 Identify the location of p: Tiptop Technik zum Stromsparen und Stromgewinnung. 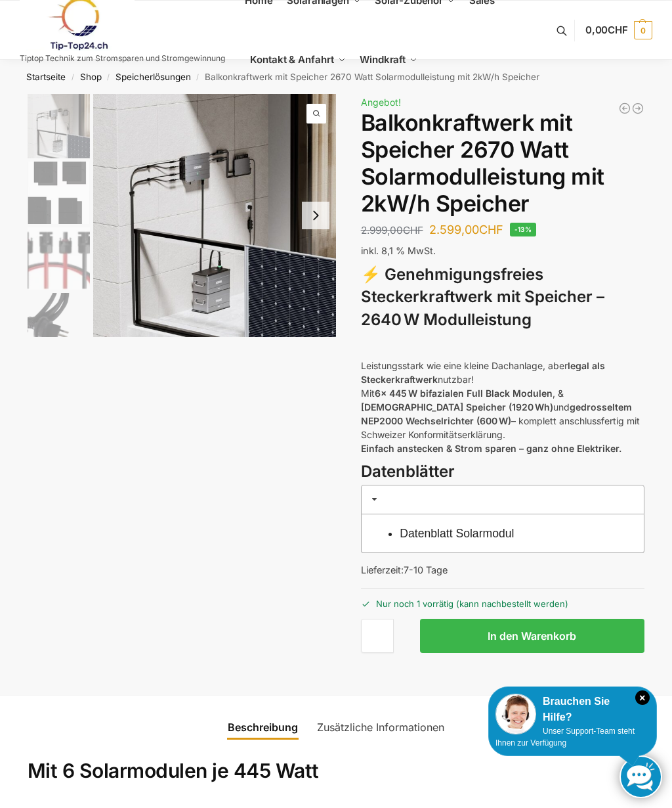
(122, 58).